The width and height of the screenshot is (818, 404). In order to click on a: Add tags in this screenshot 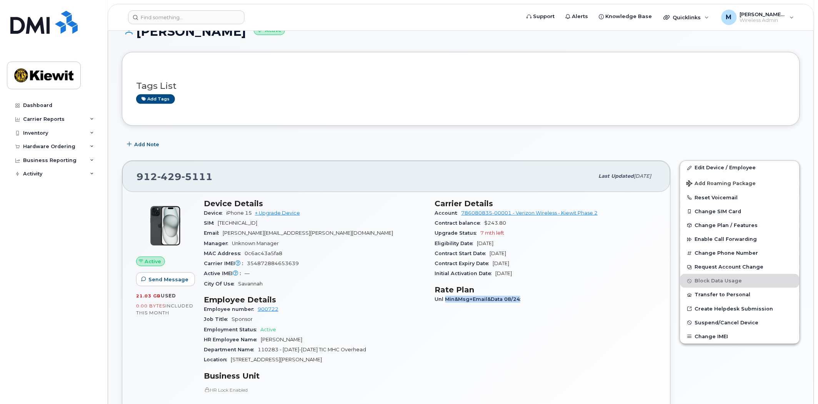, I will do `click(155, 99)`.